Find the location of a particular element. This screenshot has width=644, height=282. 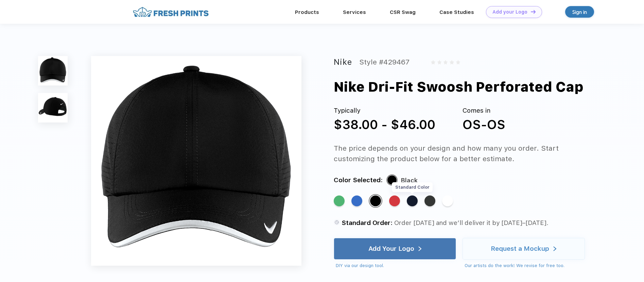

div: Lucky Green is located at coordinates (339, 201).